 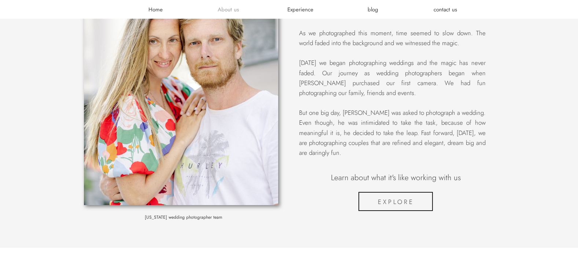 What do you see at coordinates (301, 10) in the screenshot?
I see `h3: Experience` at bounding box center [301, 10].